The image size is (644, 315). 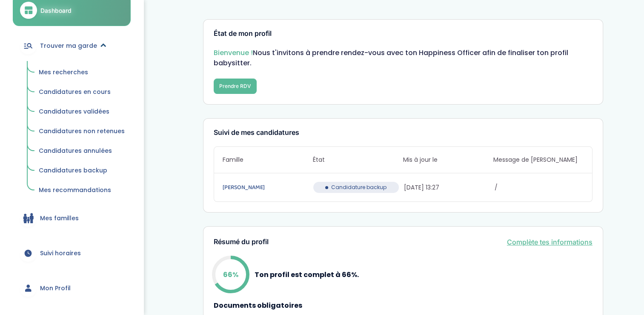 I want to click on p: Nous t'invitons à prendre rendez-vous avec ton Happiness Officer afin de finaliser ton profil bab..., so click(x=403, y=58).